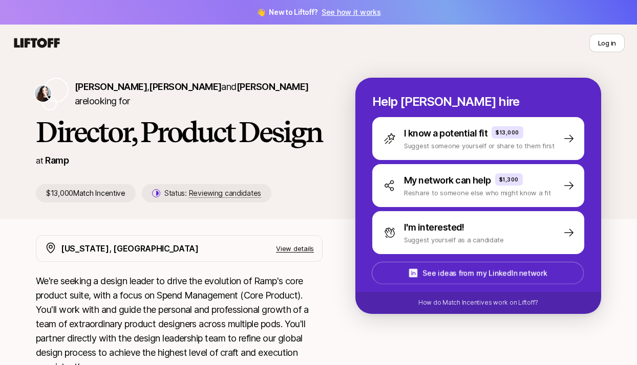 The height and width of the screenshot is (365, 637). Describe the element at coordinates (509, 180) in the screenshot. I see `p: $1,300` at that location.